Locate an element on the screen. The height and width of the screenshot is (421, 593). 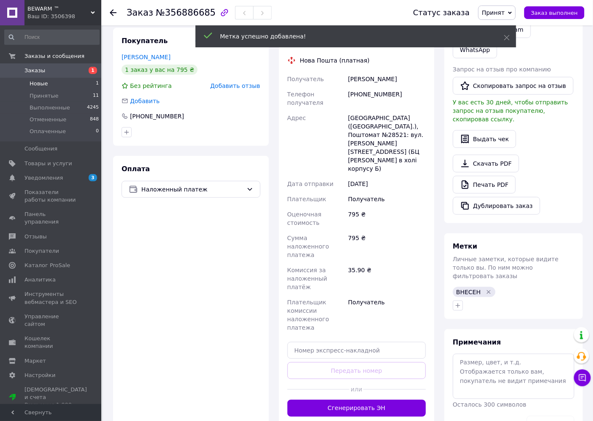
span: BEWARM ™ is located at coordinates (59, 9).